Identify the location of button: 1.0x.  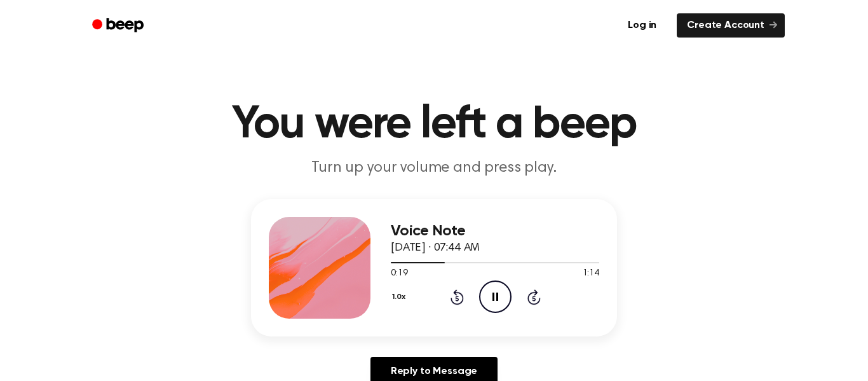
(400, 297).